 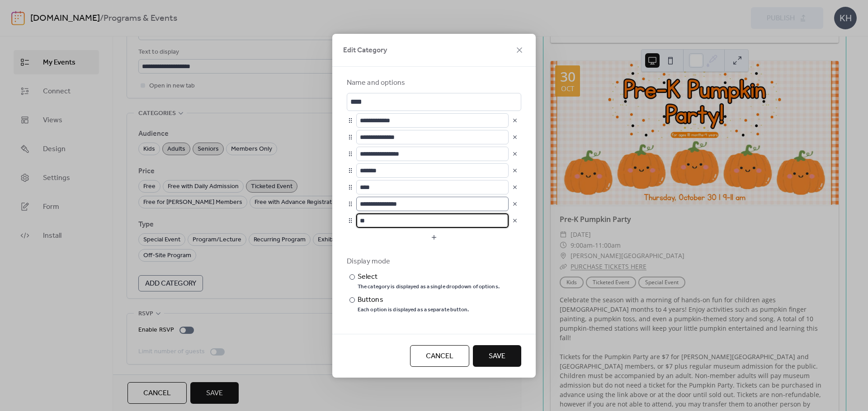 I want to click on span: Save, so click(x=497, y=356).